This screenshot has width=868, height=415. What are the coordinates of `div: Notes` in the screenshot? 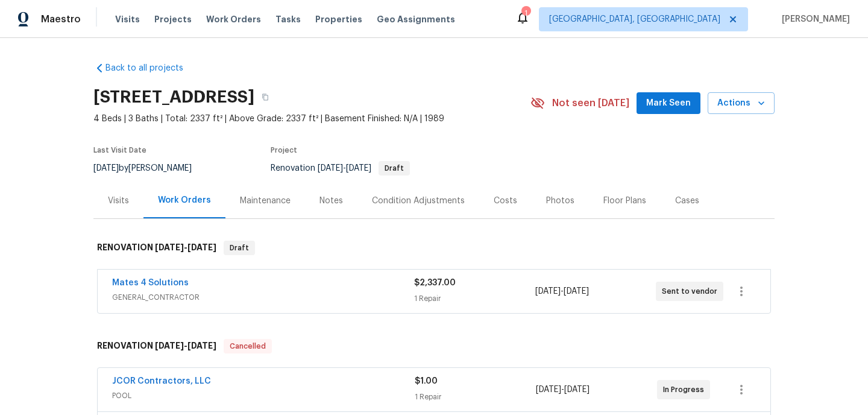 It's located at (331, 200).